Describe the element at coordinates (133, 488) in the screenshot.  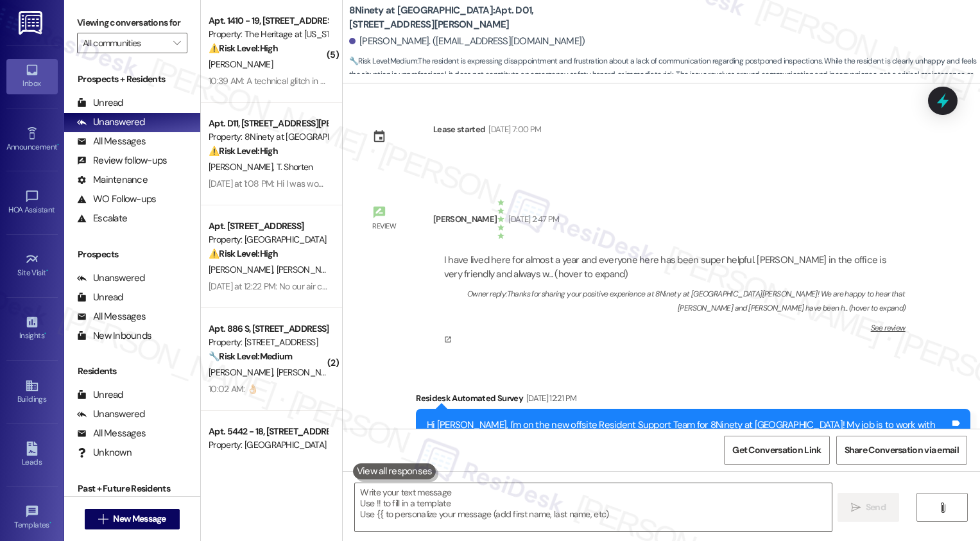
I see `div: Past + Future Residents` at that location.